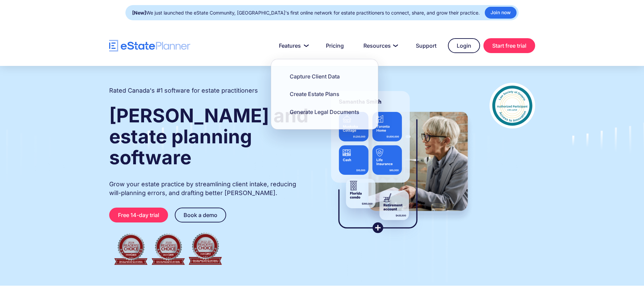 The width and height of the screenshot is (644, 308). I want to click on a: Create Estate Plans, so click(314, 94).